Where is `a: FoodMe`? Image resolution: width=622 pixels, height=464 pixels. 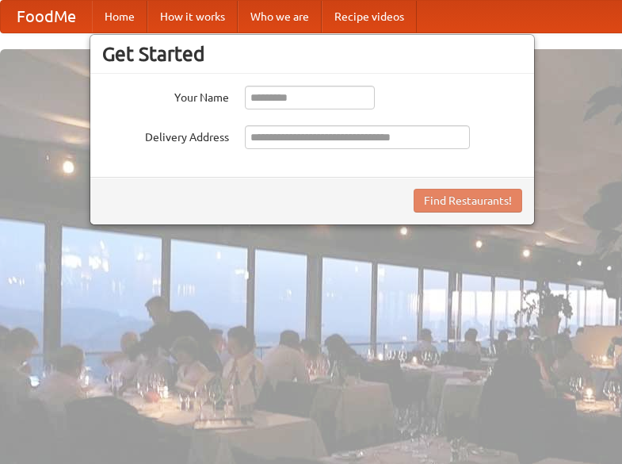
a: FoodMe is located at coordinates (46, 17).